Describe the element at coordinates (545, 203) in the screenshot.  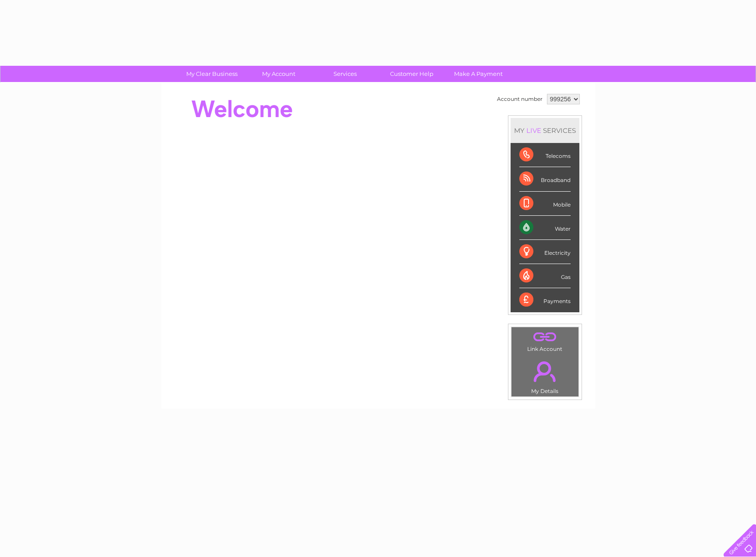
I see `div: Mobile` at that location.